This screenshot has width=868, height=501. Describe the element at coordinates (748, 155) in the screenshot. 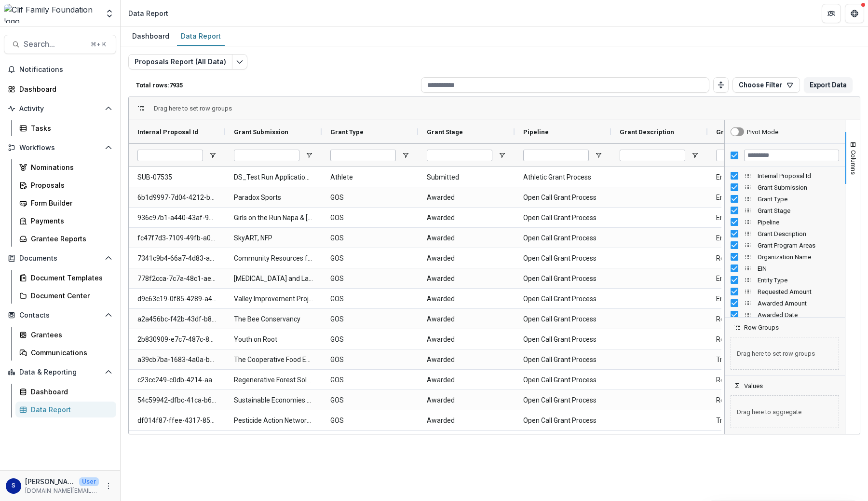

I see `input: Grant Program Areas Filter Input` at that location.